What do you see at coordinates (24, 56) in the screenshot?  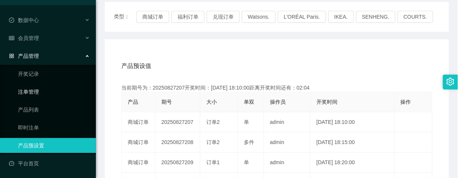 I see `span: 产品管理` at bounding box center [24, 56].